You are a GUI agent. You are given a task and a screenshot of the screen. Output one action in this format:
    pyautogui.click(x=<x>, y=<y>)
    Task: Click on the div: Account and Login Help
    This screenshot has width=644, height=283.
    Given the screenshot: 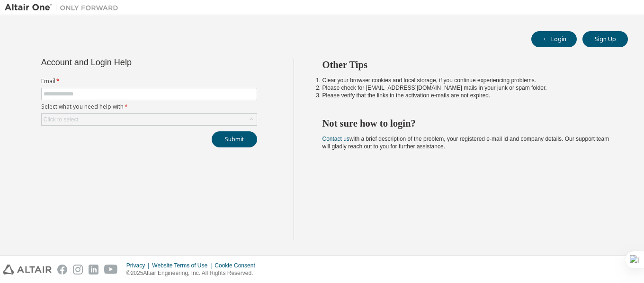 What is the action you would take?
    pyautogui.click(x=127, y=62)
    